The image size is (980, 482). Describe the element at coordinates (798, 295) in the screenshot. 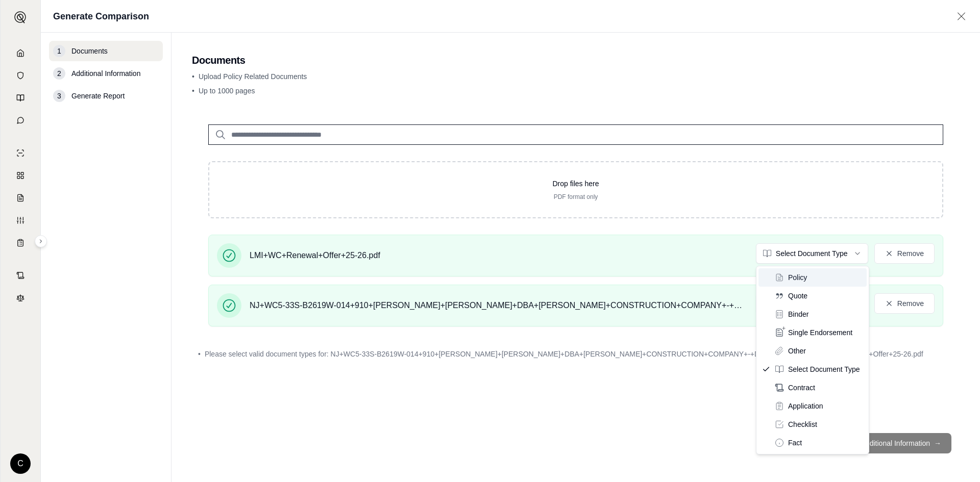

I see `span: Quote` at that location.